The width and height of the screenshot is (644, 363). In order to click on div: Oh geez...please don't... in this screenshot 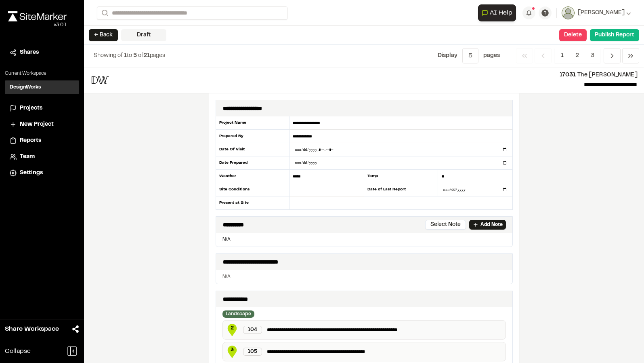, I will do `click(37, 25)`.